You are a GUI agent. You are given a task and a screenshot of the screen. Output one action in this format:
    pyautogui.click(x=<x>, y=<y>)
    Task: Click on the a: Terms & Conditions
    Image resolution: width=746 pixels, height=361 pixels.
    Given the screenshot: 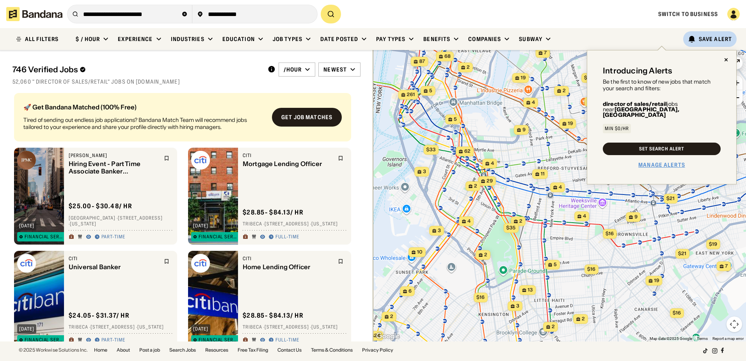 What is the action you would take?
    pyautogui.click(x=332, y=350)
    